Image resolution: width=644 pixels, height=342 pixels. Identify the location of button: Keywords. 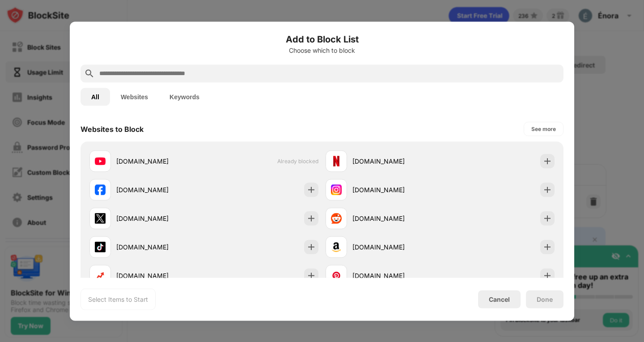
(184, 96).